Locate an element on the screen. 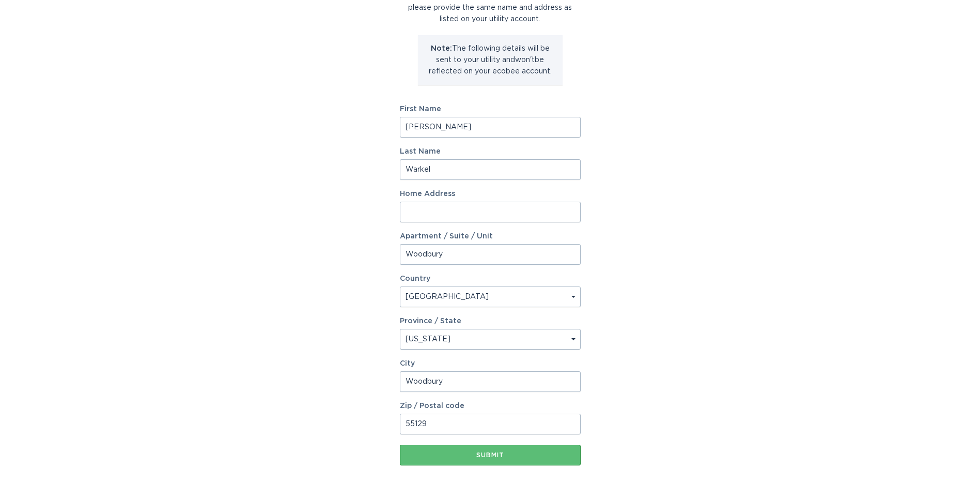 The image size is (980, 482). label: City is located at coordinates (490, 364).